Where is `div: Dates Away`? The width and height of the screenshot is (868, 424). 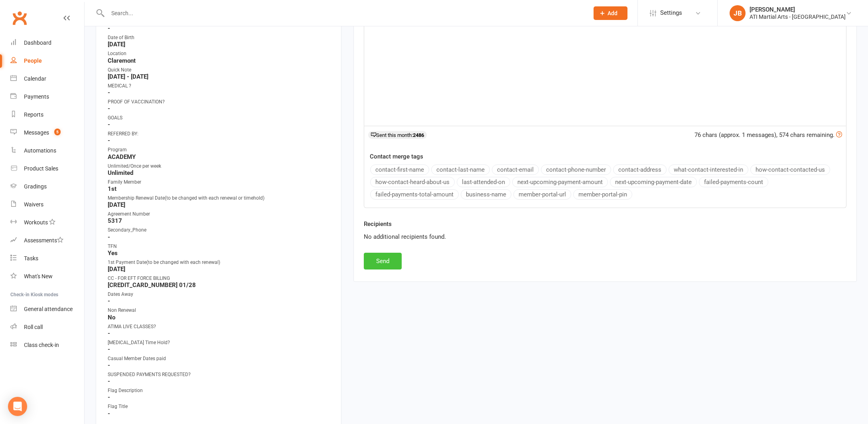
div: Dates Away is located at coordinates (219, 294).